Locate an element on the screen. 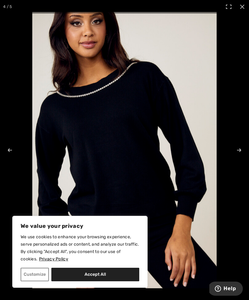  img: frank-lyman-tops-black_243457_4_eda6_details.jpg is located at coordinates (125, 150).